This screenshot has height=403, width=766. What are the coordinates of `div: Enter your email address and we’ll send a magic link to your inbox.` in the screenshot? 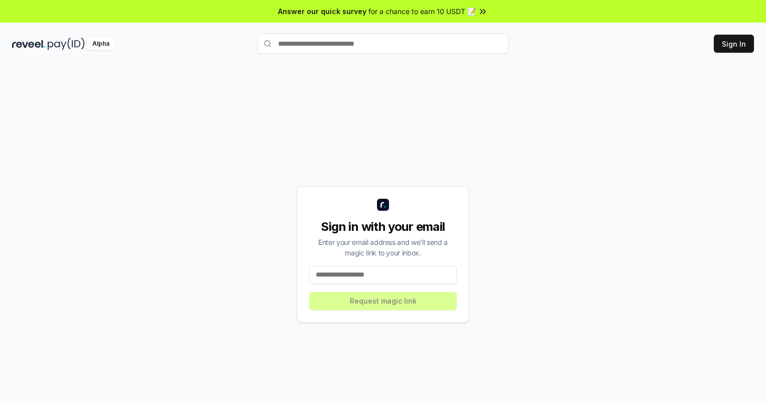 It's located at (383, 247).